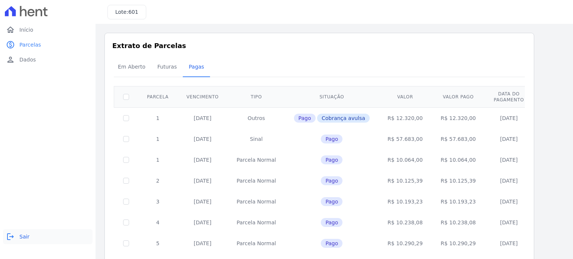 Image resolution: width=573 pixels, height=259 pixels. What do you see at coordinates (343, 118) in the screenshot?
I see `span: Cobrança avulsa` at bounding box center [343, 118].